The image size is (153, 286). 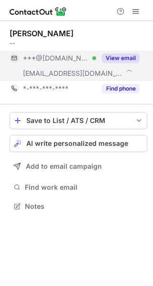 What do you see at coordinates (78, 207) in the screenshot?
I see `button: Notes` at bounding box center [78, 207].